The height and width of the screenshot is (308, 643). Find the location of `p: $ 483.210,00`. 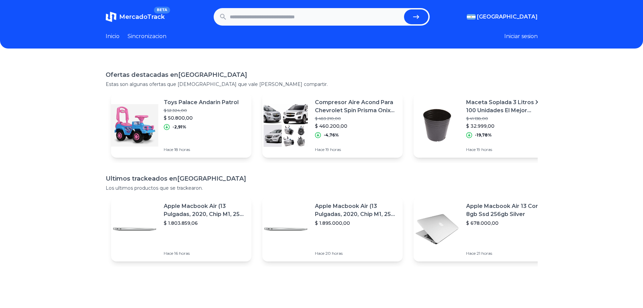

p: $ 483.210,00 is located at coordinates (356, 119).